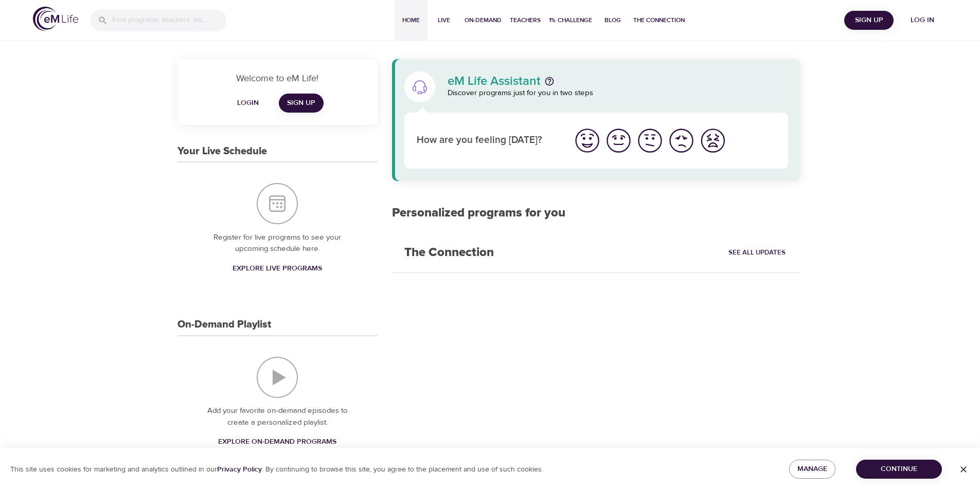  What do you see at coordinates (570, 20) in the screenshot?
I see `span: 1% Challenge` at bounding box center [570, 20].